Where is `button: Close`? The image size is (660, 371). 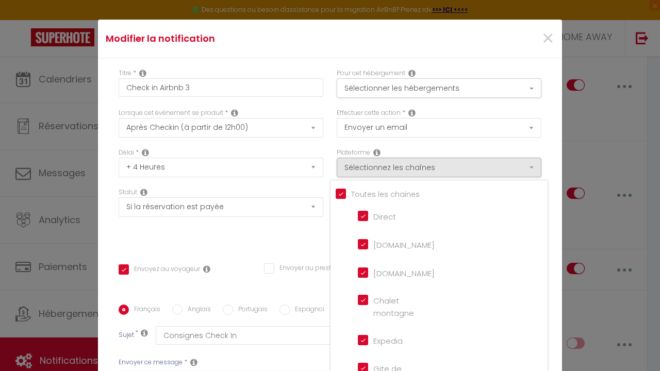 button: Close is located at coordinates (547, 39).